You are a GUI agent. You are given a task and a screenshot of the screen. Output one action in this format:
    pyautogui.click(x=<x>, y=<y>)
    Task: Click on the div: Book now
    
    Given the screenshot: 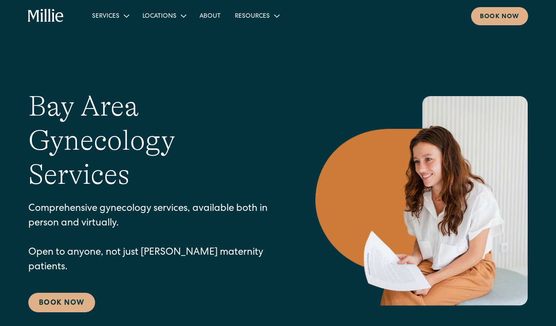 What is the action you would take?
    pyautogui.click(x=500, y=17)
    